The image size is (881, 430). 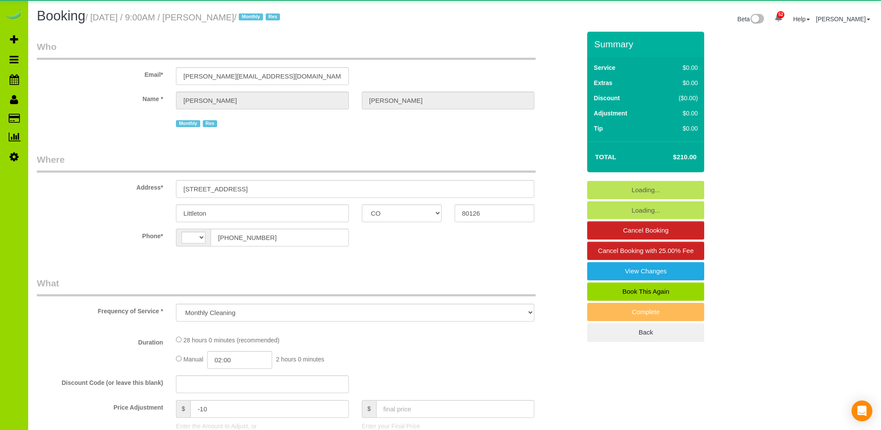 What do you see at coordinates (598, 128) in the screenshot?
I see `label: Tip` at bounding box center [598, 128].